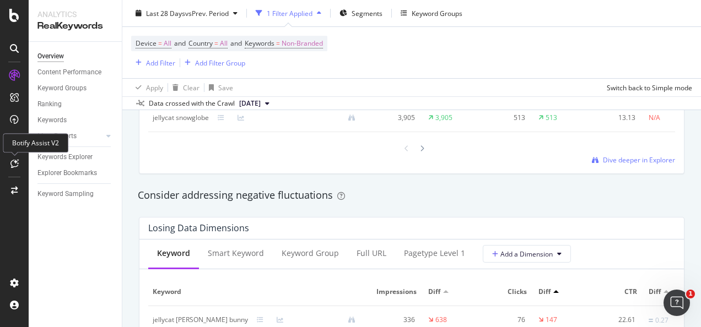 The width and height of the screenshot is (701, 327). I want to click on div: Analytics, so click(75, 14).